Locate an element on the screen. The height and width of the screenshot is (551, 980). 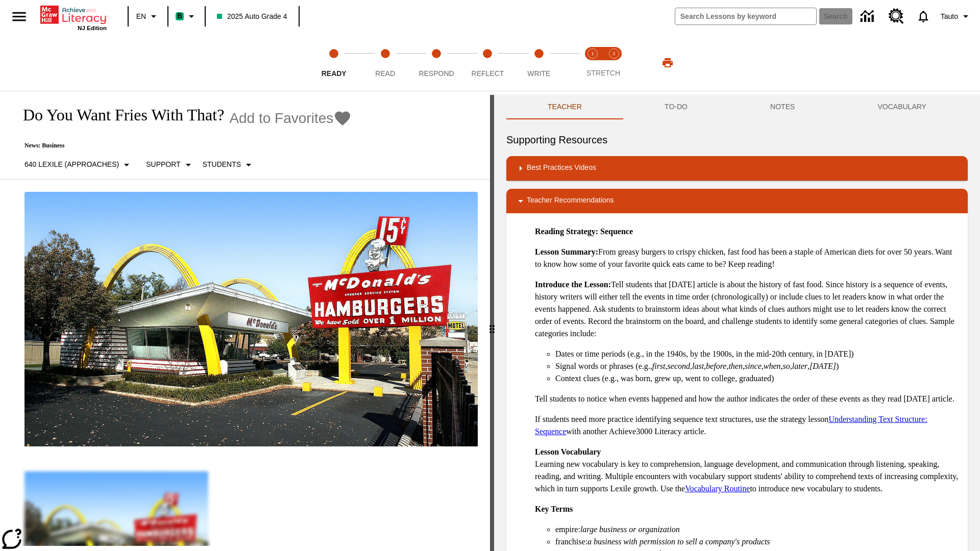
a: Vocabulary Routine is located at coordinates (717, 488).